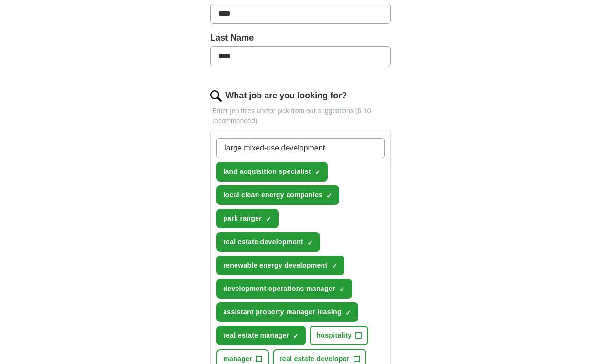 This screenshot has height=364, width=601. What do you see at coordinates (314, 359) in the screenshot?
I see `span: real estate developer` at bounding box center [314, 359].